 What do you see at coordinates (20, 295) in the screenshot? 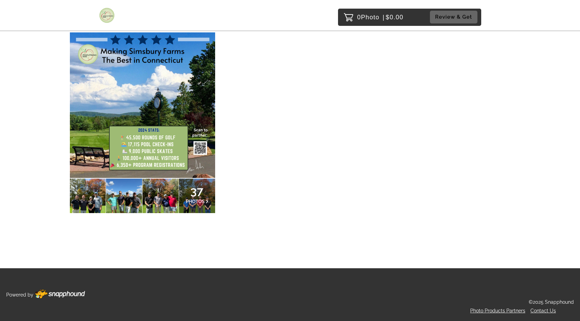
I see `p: Powered by` at bounding box center [20, 295].